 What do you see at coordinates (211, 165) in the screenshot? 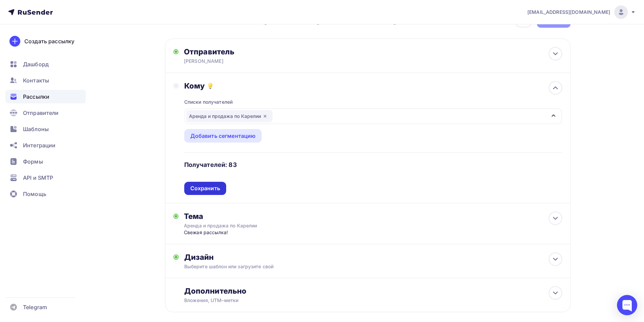
I see `h4: Получателей: 83` at bounding box center [211, 165].